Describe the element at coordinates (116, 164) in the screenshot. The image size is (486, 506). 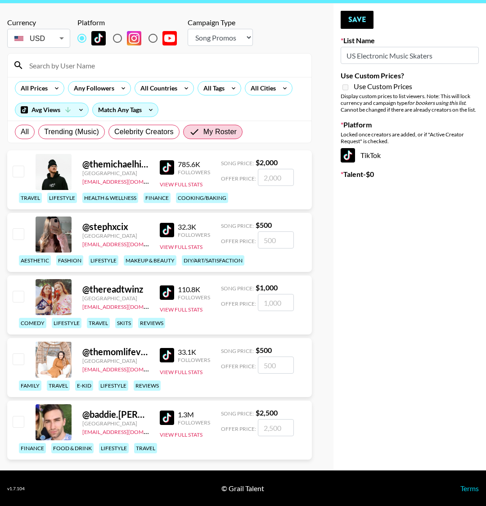
I see `div: @ themichaelhickey` at that location.